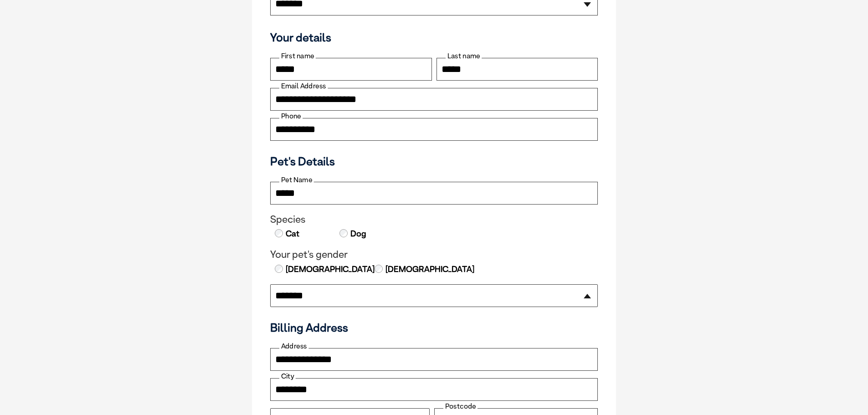 The width and height of the screenshot is (868, 415). What do you see at coordinates (290, 116) in the screenshot?
I see `label: Phone` at bounding box center [290, 116].